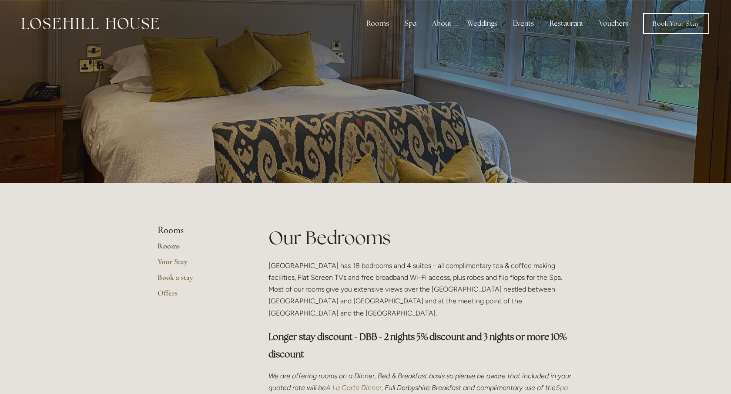 This screenshot has height=394, width=731. I want to click on img: Losehill House, so click(90, 24).